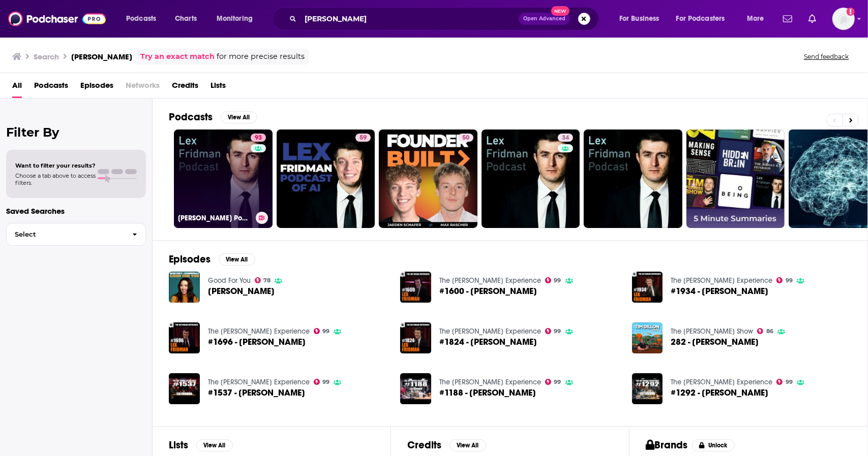 The height and width of the screenshot is (456, 868). Describe the element at coordinates (544, 19) in the screenshot. I see `span: Open Advanced` at that location.